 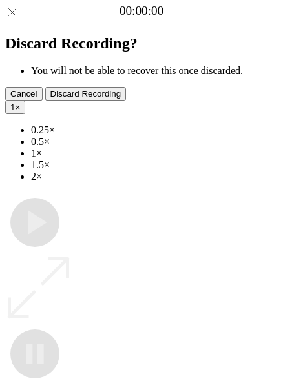 I want to click on span: 1, so click(x=12, y=107).